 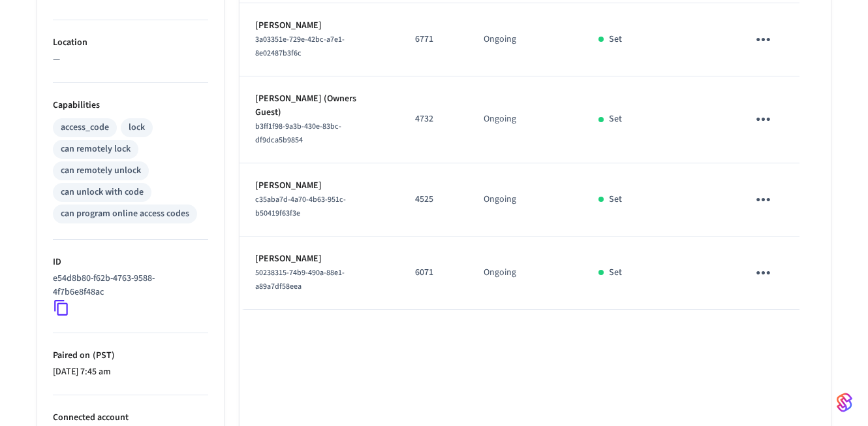 I want to click on p: 4732, so click(x=433, y=119).